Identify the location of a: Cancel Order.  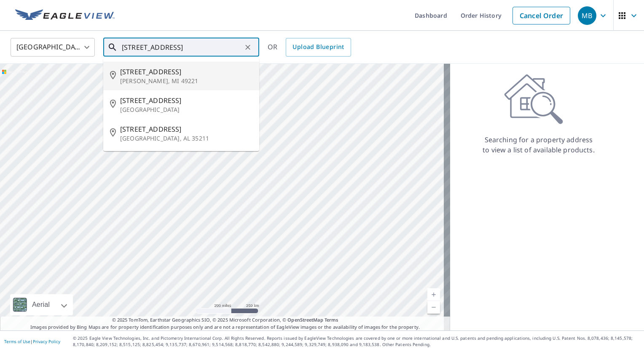
(541, 16).